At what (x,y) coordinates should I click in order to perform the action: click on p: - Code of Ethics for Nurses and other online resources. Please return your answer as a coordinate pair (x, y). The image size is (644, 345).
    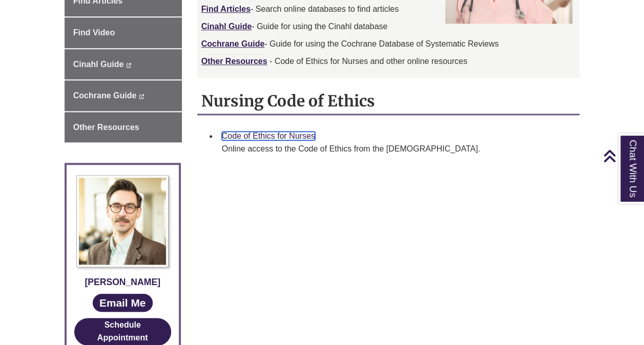
    Looking at the image, I should click on (388, 61).